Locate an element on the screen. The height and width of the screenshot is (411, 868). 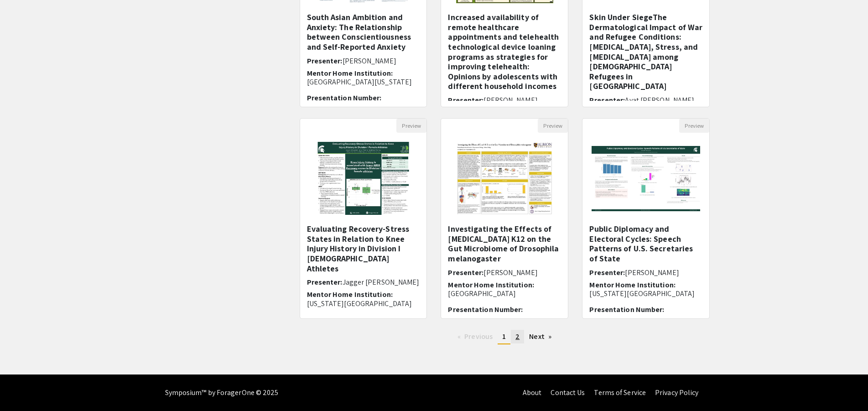
div: Open Presentation <p><br></p><p>Investigating the Effects of E. coli K12 on the Gut Microbiome of... is located at coordinates (505, 219).